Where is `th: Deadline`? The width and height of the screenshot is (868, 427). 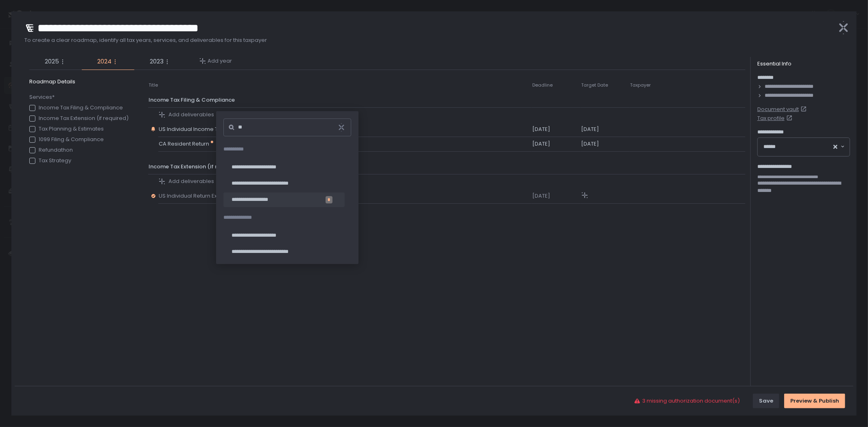 th: Deadline is located at coordinates (556, 85).